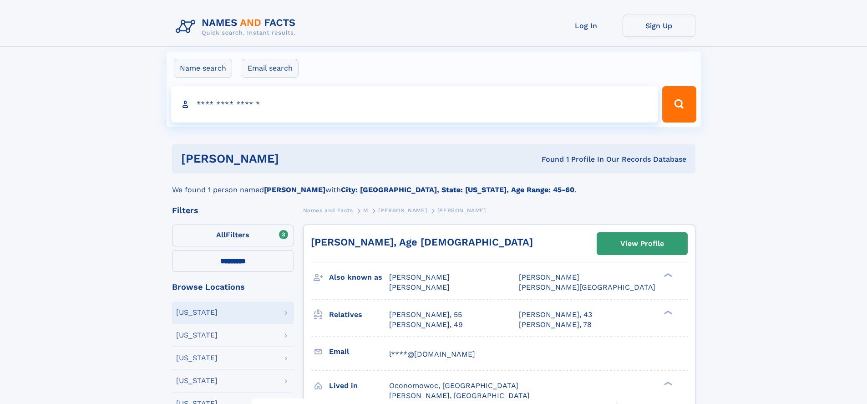 The height and width of the screenshot is (404, 867). Describe the element at coordinates (548, 159) in the screenshot. I see `div: Found 1 Profile In Our Records Database` at that location.